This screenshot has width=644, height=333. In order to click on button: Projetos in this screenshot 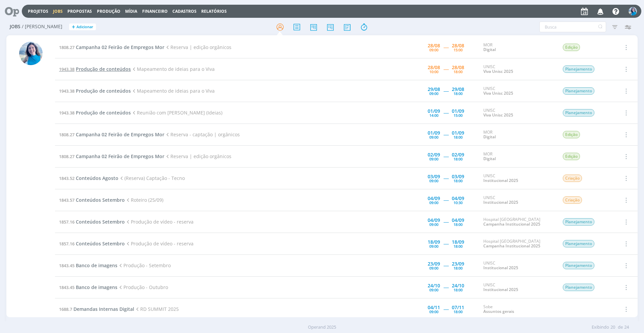, I will do `click(38, 11)`.